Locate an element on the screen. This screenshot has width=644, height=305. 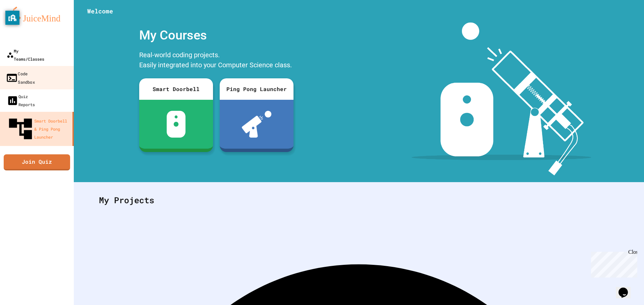
button: privacy banner is located at coordinates (12, 18).